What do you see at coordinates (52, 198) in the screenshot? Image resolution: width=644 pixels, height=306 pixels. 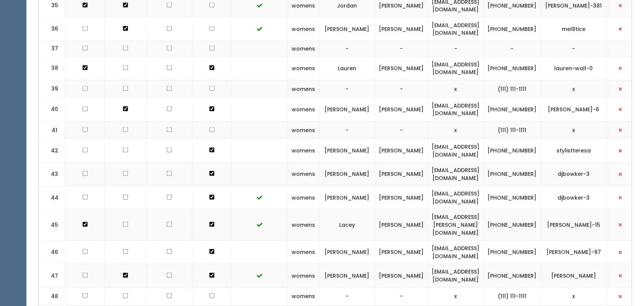 I see `td: 44` at bounding box center [52, 198].